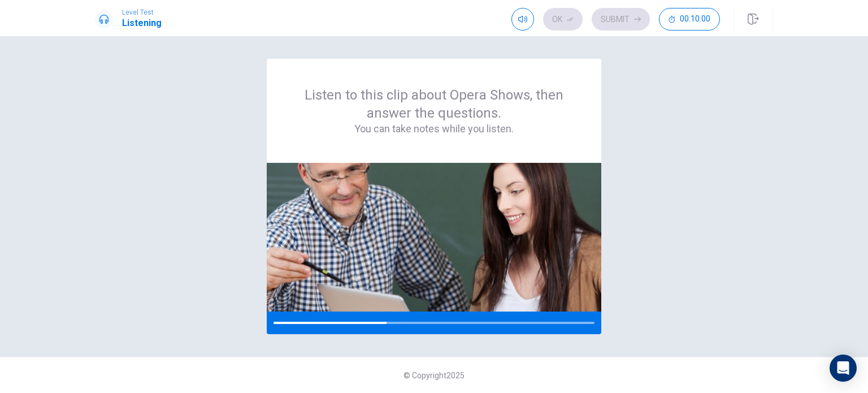  What do you see at coordinates (695, 19) in the screenshot?
I see `span: 00:10:00` at bounding box center [695, 19].